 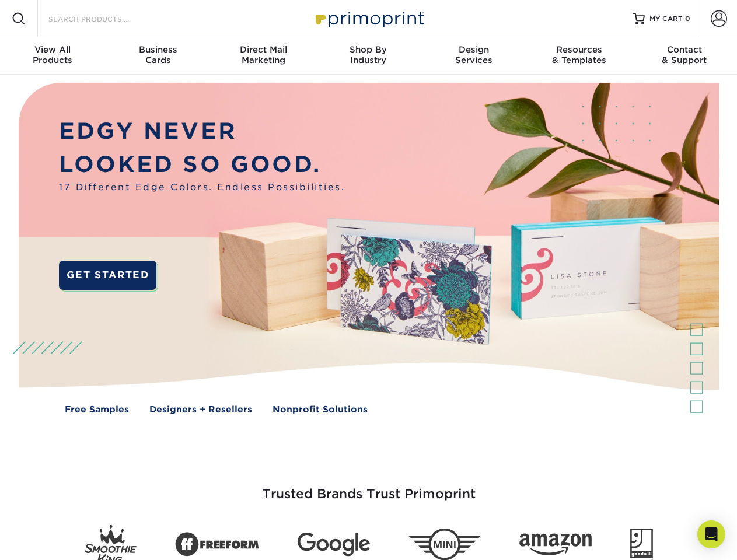 What do you see at coordinates (474, 50) in the screenshot?
I see `span: Design` at bounding box center [474, 50].